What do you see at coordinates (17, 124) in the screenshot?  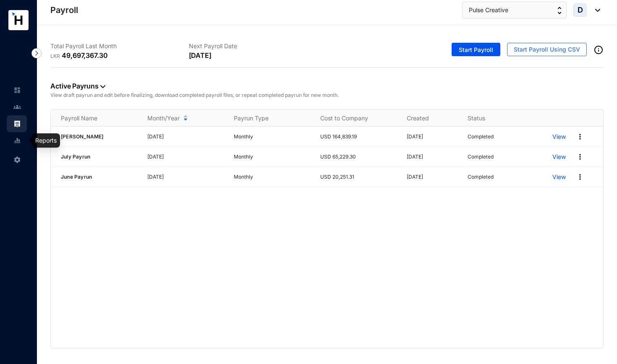 I see `img: payroll.289672236c54bbec4828.svg` at bounding box center [17, 124].